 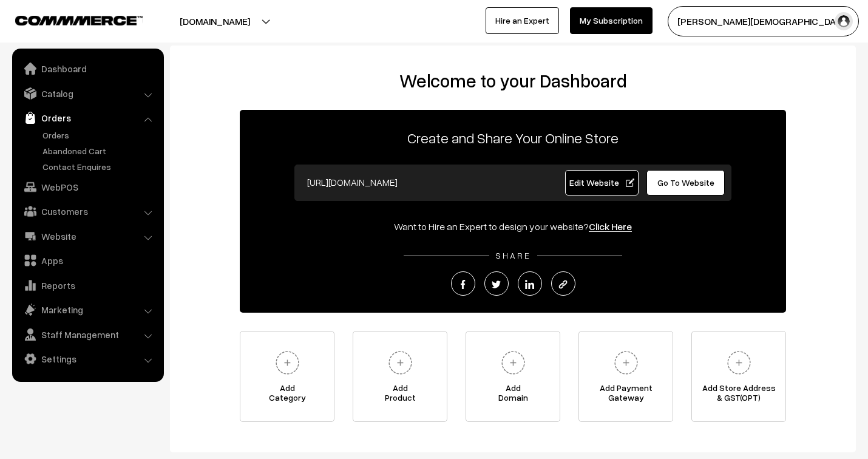 What do you see at coordinates (87, 260) in the screenshot?
I see `a: Apps` at bounding box center [87, 260].